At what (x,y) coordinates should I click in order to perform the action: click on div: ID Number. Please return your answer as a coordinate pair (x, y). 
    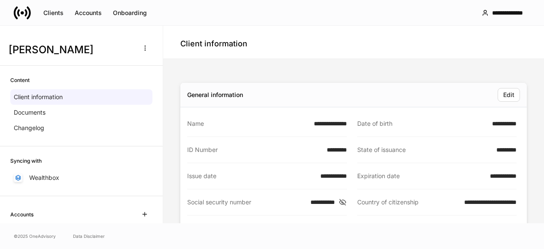
    Looking at the image, I should click on (254, 150).